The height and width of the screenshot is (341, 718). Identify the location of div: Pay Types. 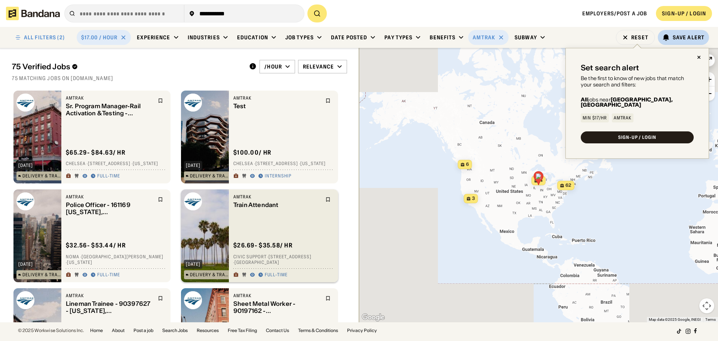
(398, 37).